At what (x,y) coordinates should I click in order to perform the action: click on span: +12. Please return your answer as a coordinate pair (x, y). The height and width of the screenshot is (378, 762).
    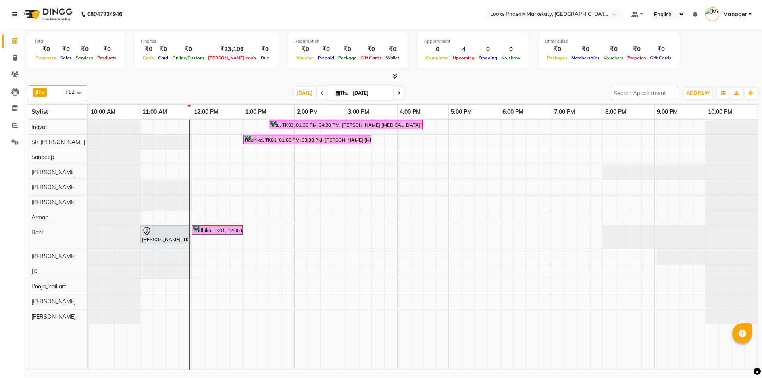
    Looking at the image, I should click on (73, 92).